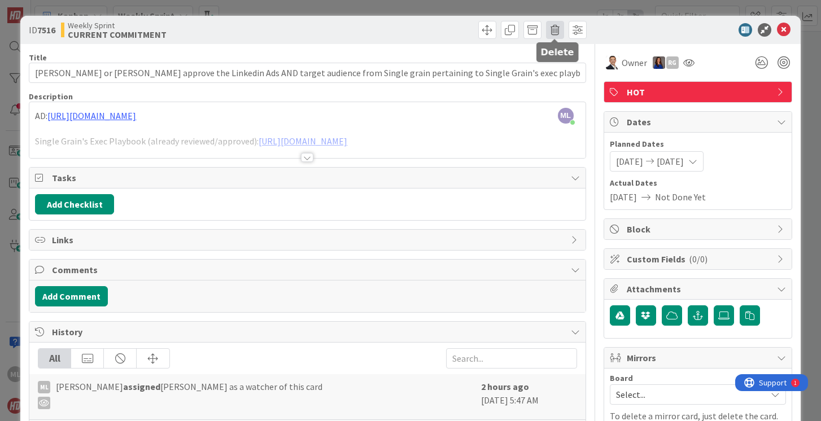 This screenshot has height=421, width=821. Describe the element at coordinates (634, 63) in the screenshot. I see `span: Owner` at that location.